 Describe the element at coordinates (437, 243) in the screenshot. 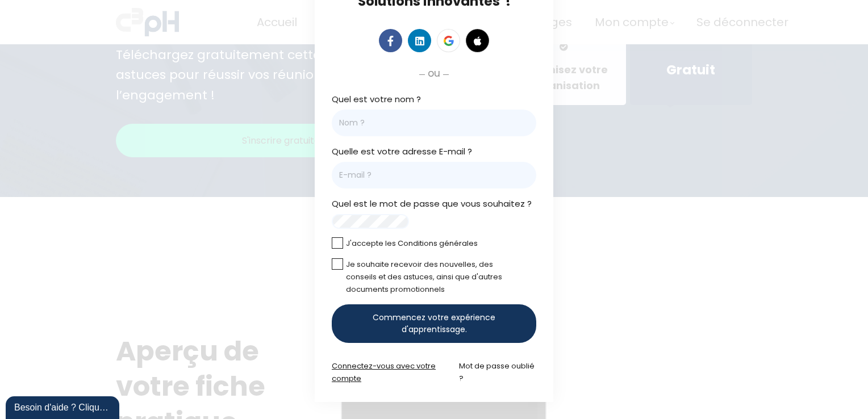

I see `a: Conditions générales` at that location.